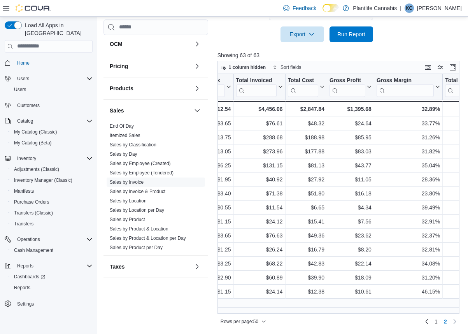  Describe the element at coordinates (348, 80) in the screenshot. I see `div: Gross Profit` at that location.